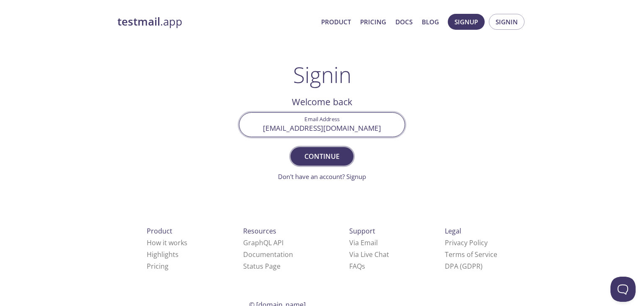 The width and height of the screenshot is (644, 306). Describe the element at coordinates (466, 22) in the screenshot. I see `button: Signup` at that location.